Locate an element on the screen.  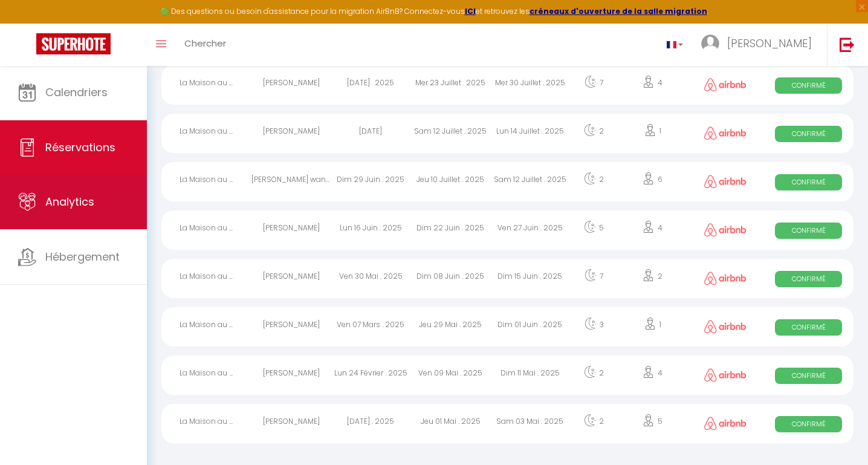
strong: ICI is located at coordinates (471, 11).